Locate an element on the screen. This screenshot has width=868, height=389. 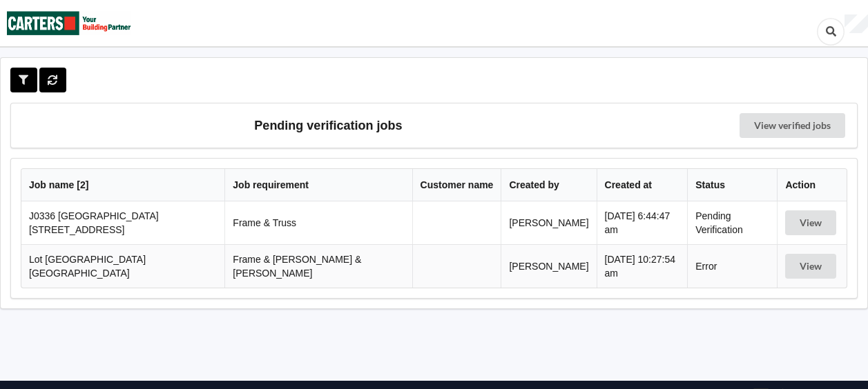
td: Pending Verification is located at coordinates (732, 223).